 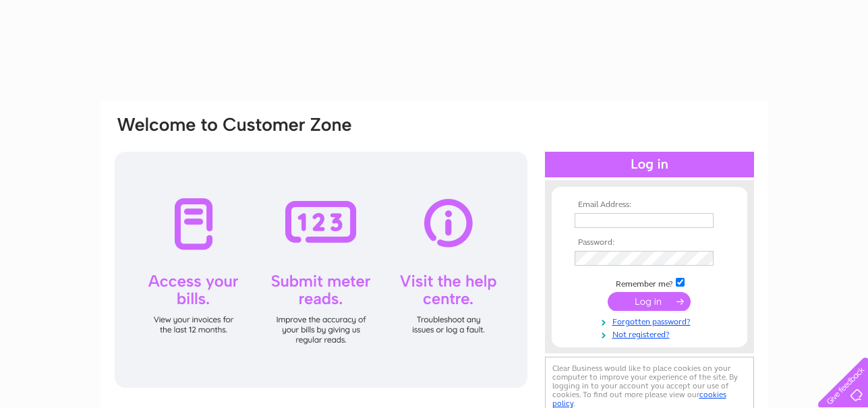 I want to click on td: Remember me?, so click(x=650, y=283).